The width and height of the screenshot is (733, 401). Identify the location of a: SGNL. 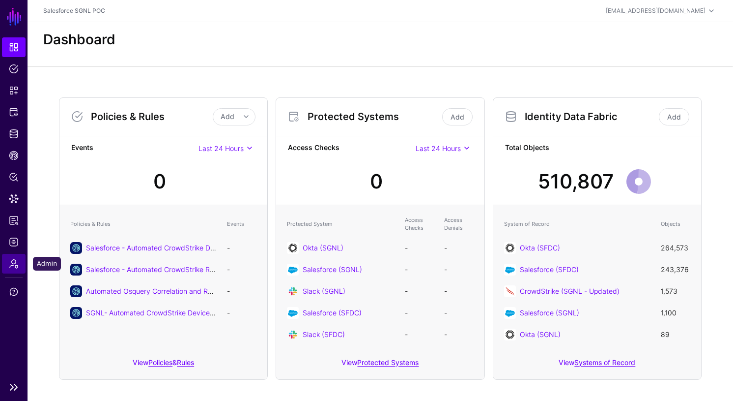
(14, 17).